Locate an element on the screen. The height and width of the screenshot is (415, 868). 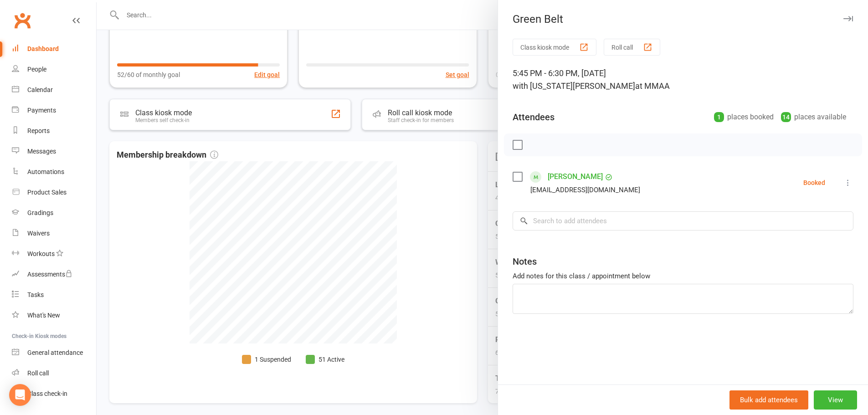
a: Class kiosk mode is located at coordinates (54, 394).